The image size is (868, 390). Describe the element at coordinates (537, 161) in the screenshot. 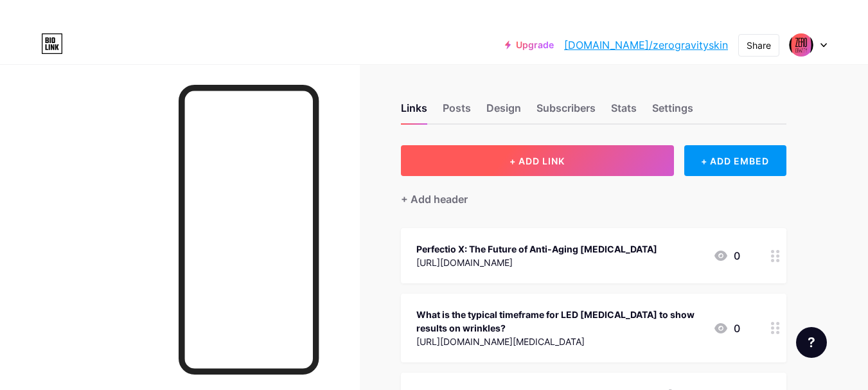

I see `span: + ADD LINK` at that location.